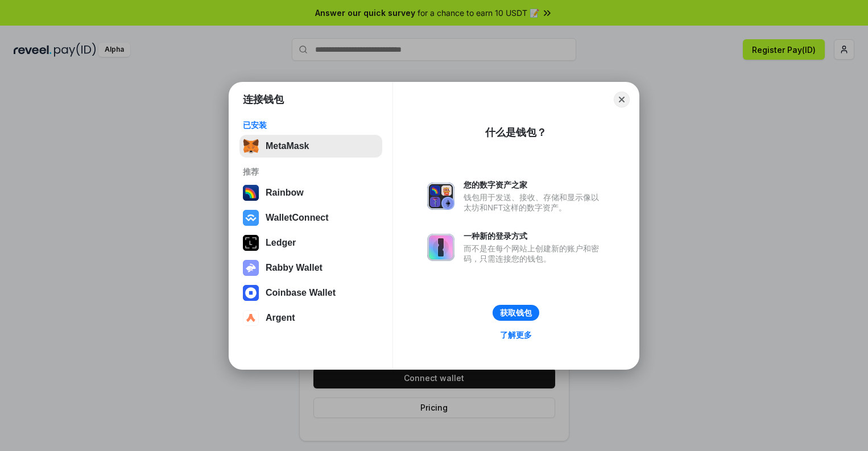  What do you see at coordinates (622, 99) in the screenshot?
I see `button: Close` at bounding box center [622, 99].